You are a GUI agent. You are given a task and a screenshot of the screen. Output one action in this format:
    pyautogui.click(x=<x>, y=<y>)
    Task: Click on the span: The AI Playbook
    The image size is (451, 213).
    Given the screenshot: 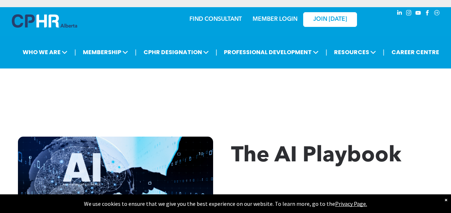 What is the action you would take?
    pyautogui.click(x=316, y=156)
    